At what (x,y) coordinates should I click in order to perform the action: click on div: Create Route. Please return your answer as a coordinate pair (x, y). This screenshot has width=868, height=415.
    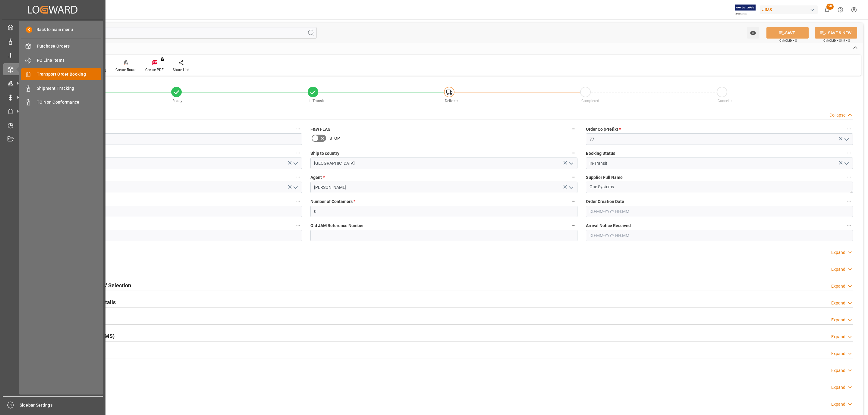
    Looking at the image, I should click on (125, 69).